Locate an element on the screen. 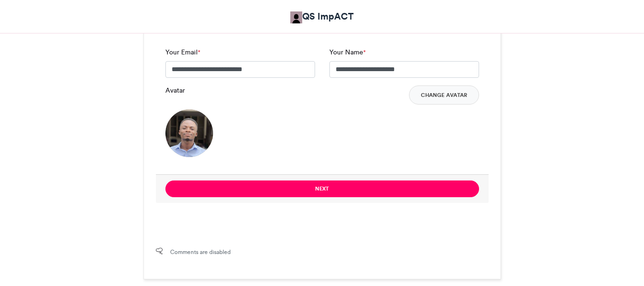 The height and width of the screenshot is (286, 644). img: QS ImpACT QS ImpACT is located at coordinates (296, 17).